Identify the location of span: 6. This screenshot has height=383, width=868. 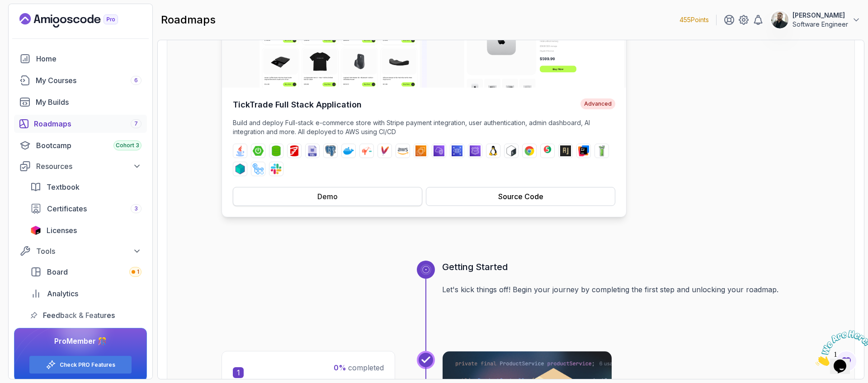
(136, 80).